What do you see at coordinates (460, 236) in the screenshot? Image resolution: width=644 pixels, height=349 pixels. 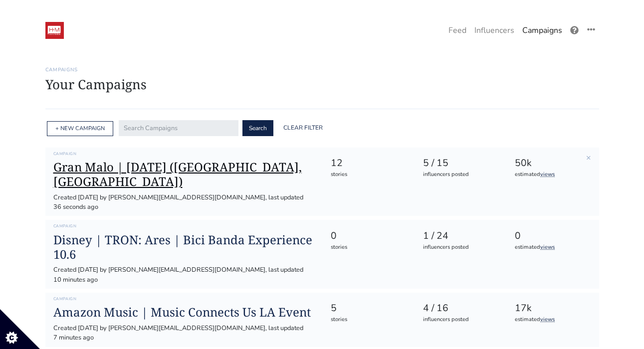 I see `div: 1 / 24` at bounding box center [460, 236].